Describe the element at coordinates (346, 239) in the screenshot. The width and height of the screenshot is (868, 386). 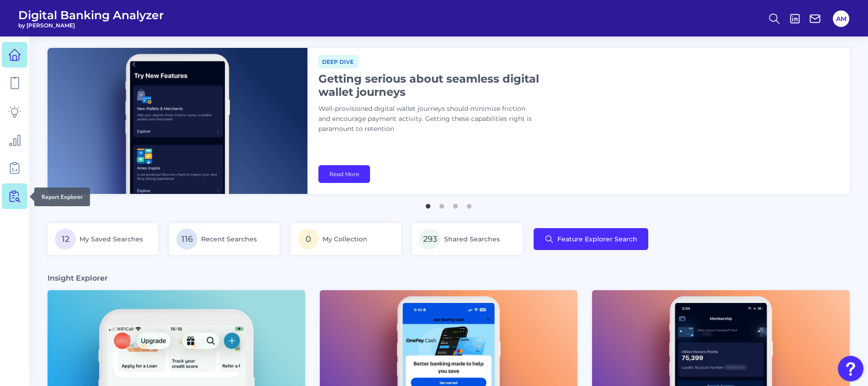
I see `a: 0My Collection` at that location.